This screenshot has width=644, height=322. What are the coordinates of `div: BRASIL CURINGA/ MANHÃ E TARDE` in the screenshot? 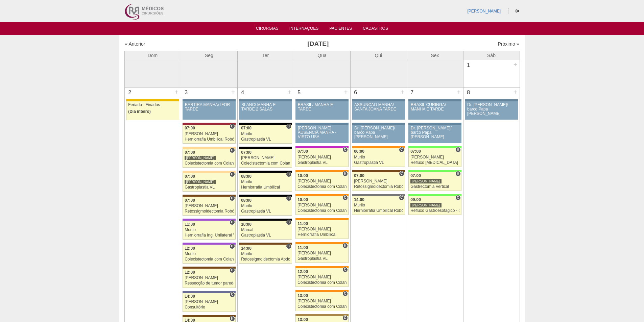 It's located at (435, 107).